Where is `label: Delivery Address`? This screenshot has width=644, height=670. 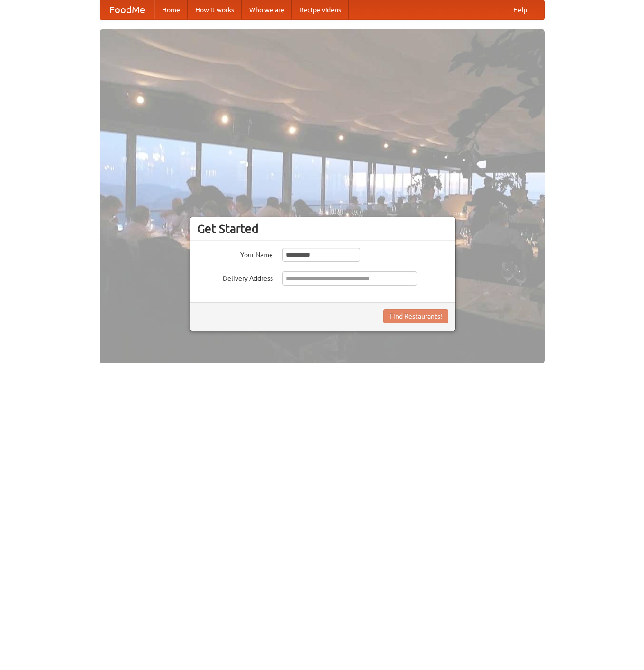
label: Delivery Address is located at coordinates (235, 277).